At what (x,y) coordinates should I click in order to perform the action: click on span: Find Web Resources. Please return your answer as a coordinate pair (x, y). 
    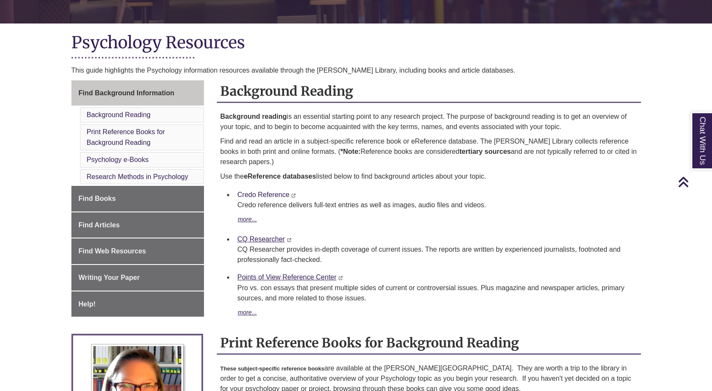
    Looking at the image, I should click on (112, 251).